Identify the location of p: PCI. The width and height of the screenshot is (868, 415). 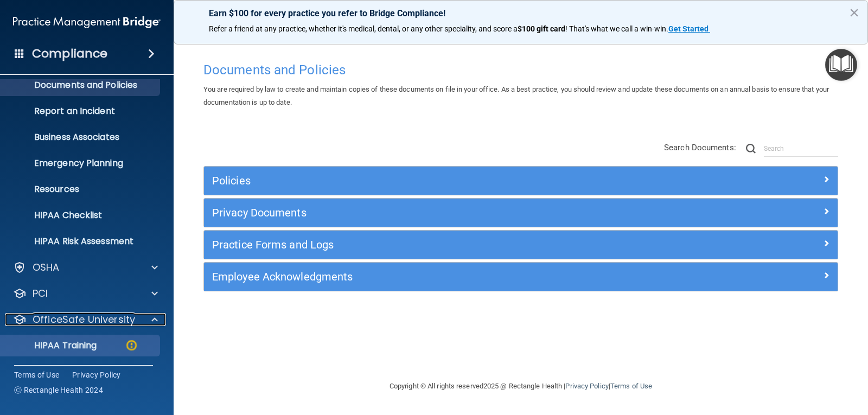
(40, 294).